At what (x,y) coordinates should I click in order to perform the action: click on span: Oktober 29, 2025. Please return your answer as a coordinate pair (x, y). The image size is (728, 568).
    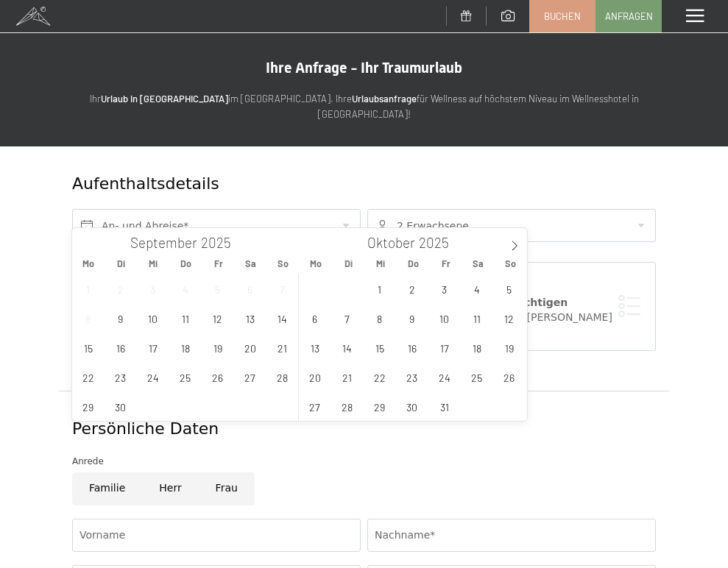
    Looking at the image, I should click on (379, 406).